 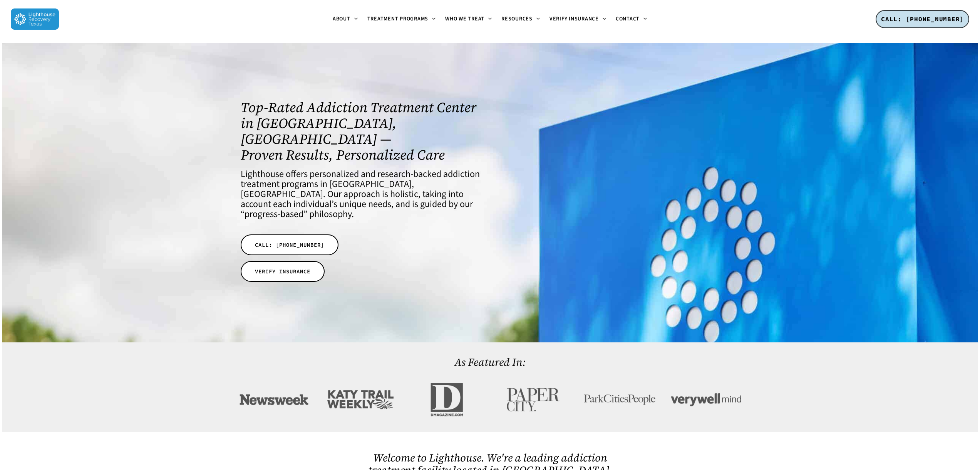 What do you see at coordinates (35, 19) in the screenshot?
I see `img: Lighthouse Recovery Texas` at bounding box center [35, 19].